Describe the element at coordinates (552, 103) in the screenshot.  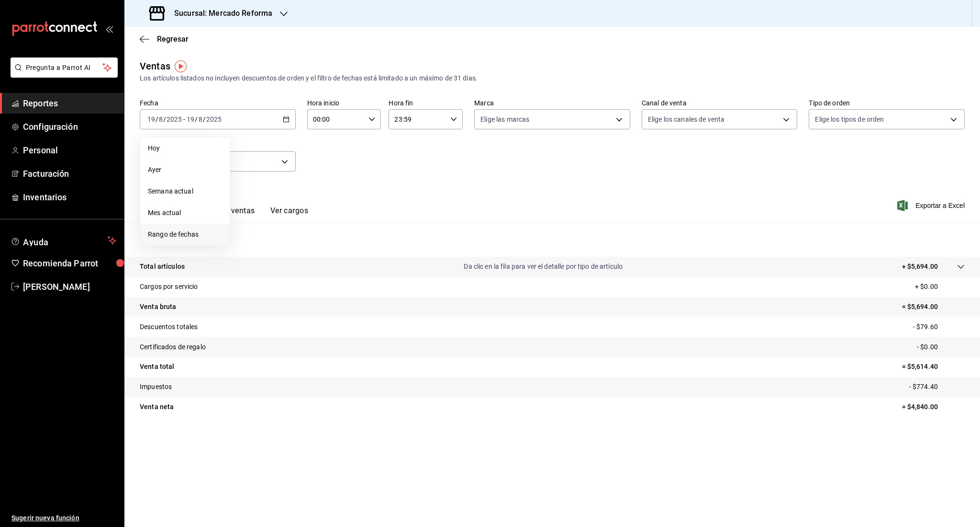
I see `label: Marca` at that location.